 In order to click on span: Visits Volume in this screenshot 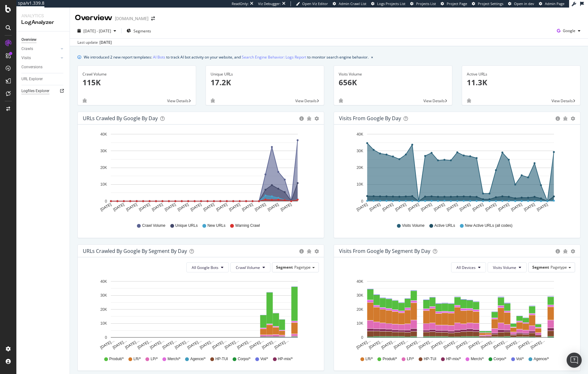, I will do `click(413, 225)`.